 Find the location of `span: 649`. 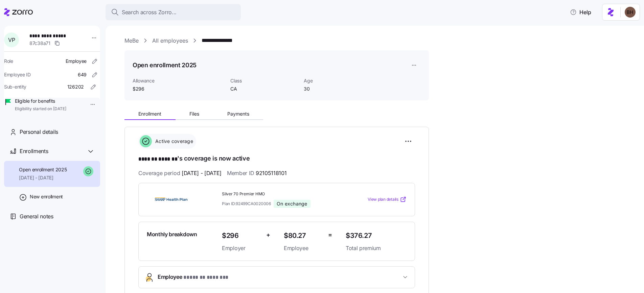

span: 649 is located at coordinates (82, 75).